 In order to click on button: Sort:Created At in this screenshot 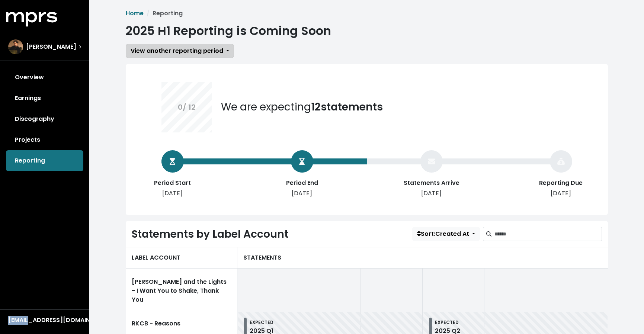, I will do `click(446, 234)`.